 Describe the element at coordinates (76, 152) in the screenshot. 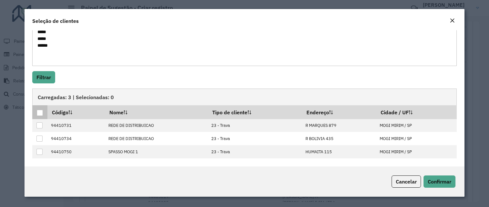

I see `td: 94410750` at that location.